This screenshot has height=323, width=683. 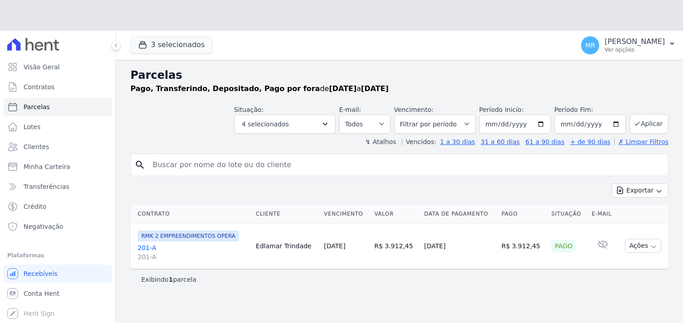 I want to click on span: RMK 2 EMPREENDIMENTOS OPERA, so click(x=188, y=236).